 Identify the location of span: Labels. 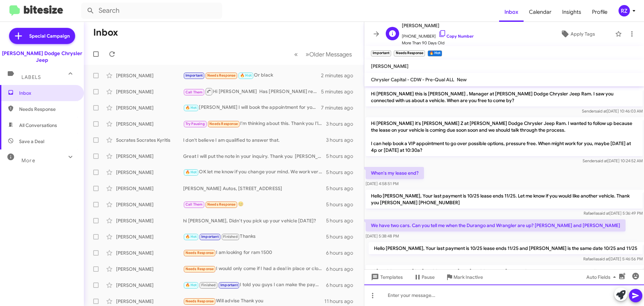
(31, 77).